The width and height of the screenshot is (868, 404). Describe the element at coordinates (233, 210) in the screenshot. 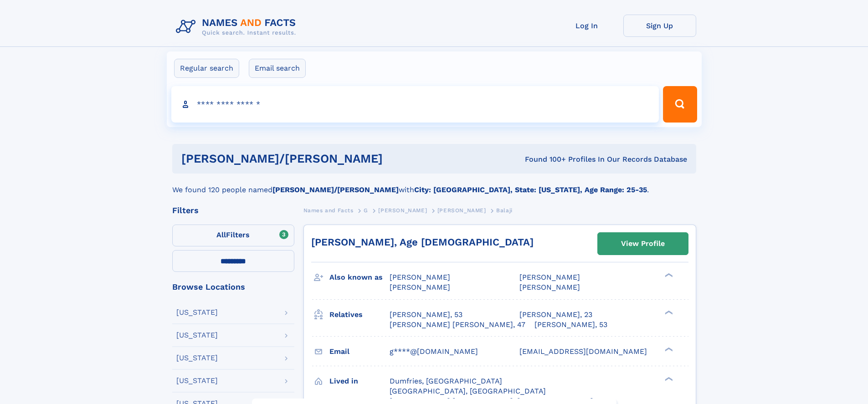

I see `div: Filters` at that location.